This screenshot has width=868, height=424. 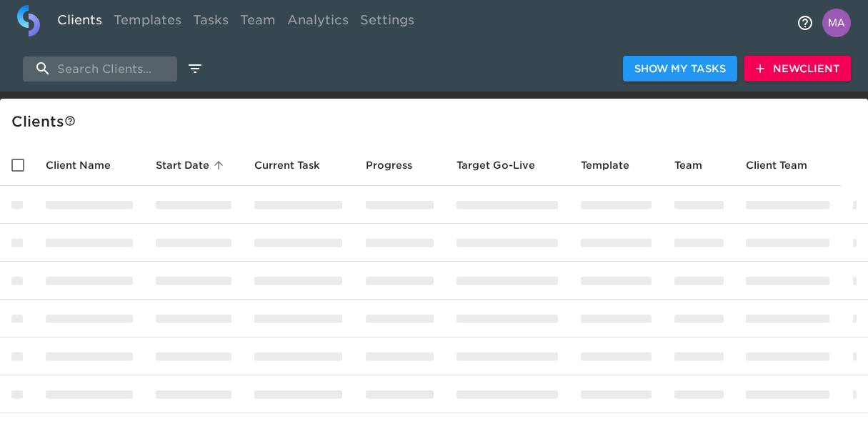 What do you see at coordinates (680, 69) in the screenshot?
I see `button: Show My Tasks` at bounding box center [680, 69].